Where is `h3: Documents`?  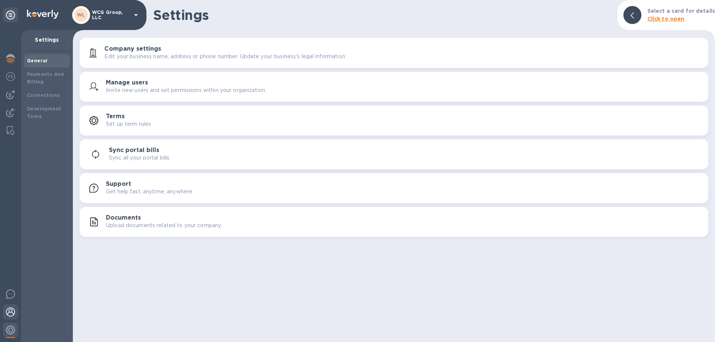 h3: Documents is located at coordinates (123, 218).